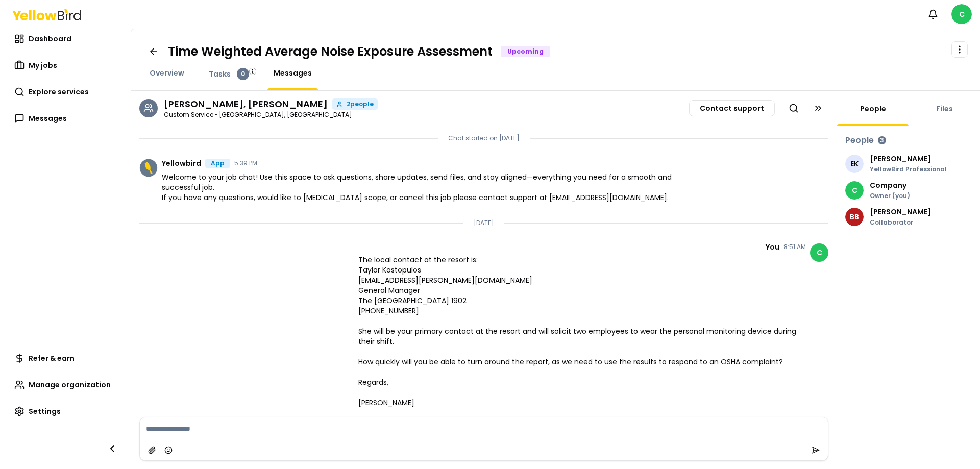 Image resolution: width=980 pixels, height=469 pixels. What do you see at coordinates (65, 65) in the screenshot?
I see `a: My jobs` at bounding box center [65, 65].